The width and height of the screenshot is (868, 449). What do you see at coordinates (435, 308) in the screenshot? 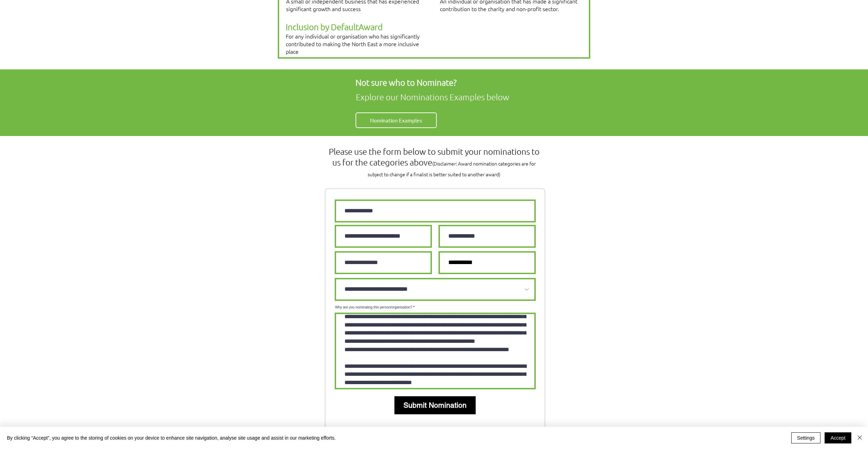
I see `label: Why are you nominating this person/organisation?` at bounding box center [435, 308].